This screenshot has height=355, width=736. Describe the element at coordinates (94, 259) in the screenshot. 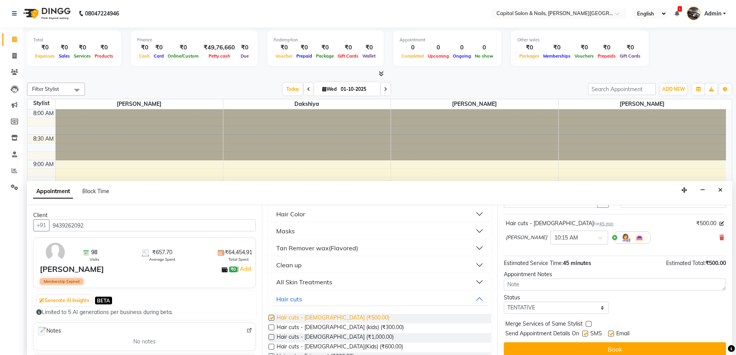

I see `span: Visits` at that location.